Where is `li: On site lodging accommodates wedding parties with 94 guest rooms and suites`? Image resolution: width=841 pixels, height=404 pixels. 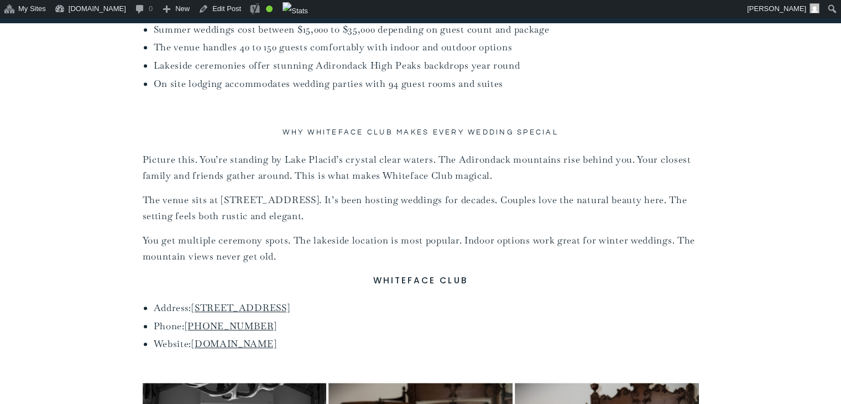
li: On site lodging accommodates wedding parties with 94 guest rooms and suites is located at coordinates (426, 83).